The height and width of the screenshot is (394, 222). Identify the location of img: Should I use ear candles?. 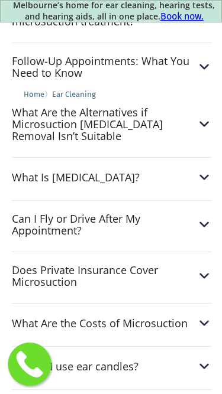
(204, 367).